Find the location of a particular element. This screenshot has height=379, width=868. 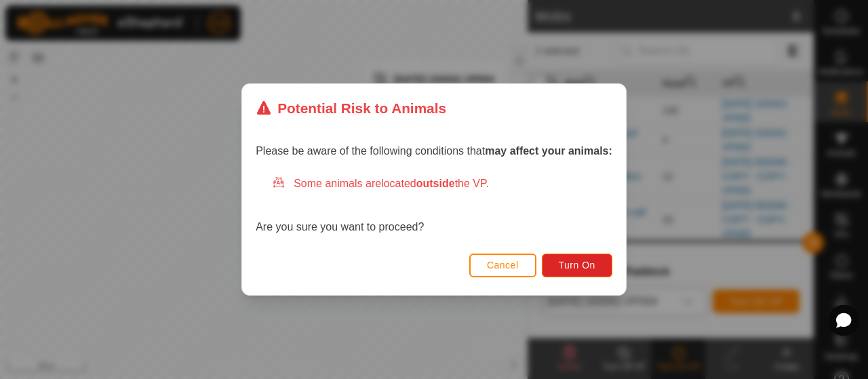

div: Some animals are is located at coordinates (442, 184).